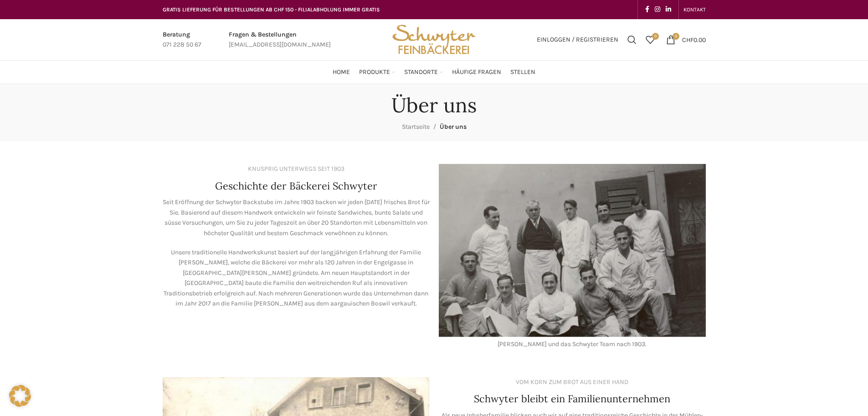 The height and width of the screenshot is (416, 868). I want to click on h4: Geschichte der Bäckerei Schwyter, so click(296, 186).